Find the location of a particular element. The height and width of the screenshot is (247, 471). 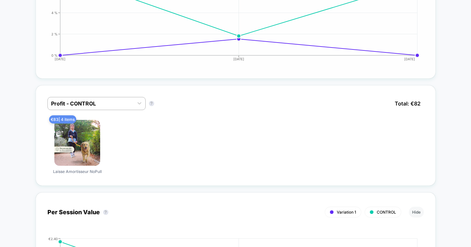

button: Hide is located at coordinates (416, 212).